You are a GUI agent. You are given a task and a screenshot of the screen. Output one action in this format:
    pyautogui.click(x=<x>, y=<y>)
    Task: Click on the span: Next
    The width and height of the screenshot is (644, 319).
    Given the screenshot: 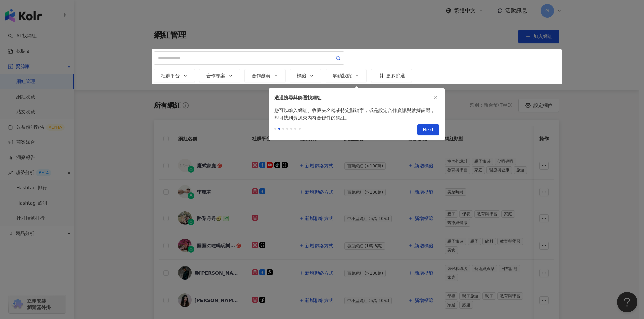 What is the action you would take?
    pyautogui.click(x=428, y=130)
    